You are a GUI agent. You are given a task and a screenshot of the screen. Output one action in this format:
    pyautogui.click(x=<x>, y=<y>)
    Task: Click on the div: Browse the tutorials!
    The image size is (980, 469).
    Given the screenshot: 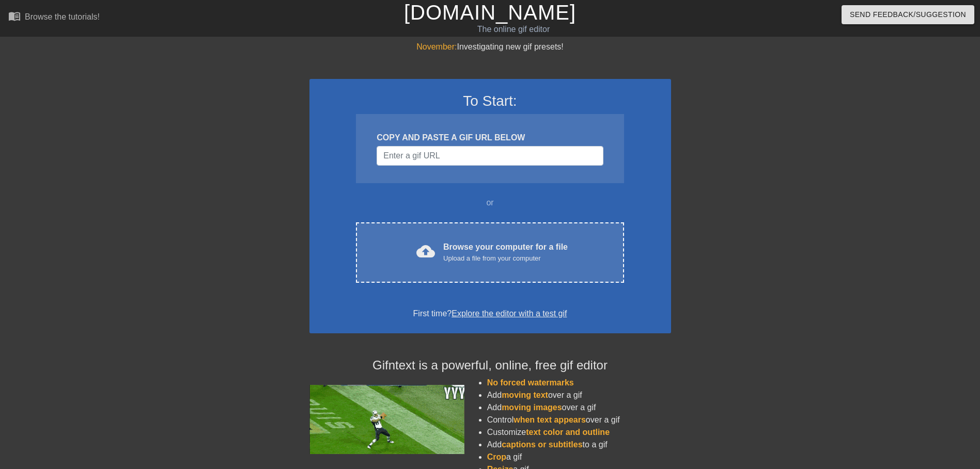 What is the action you would take?
    pyautogui.click(x=62, y=17)
    